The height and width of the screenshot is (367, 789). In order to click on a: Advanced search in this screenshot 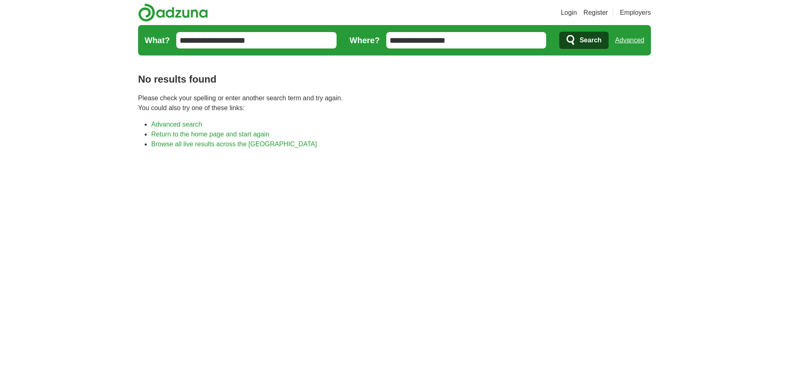, I will do `click(177, 124)`.